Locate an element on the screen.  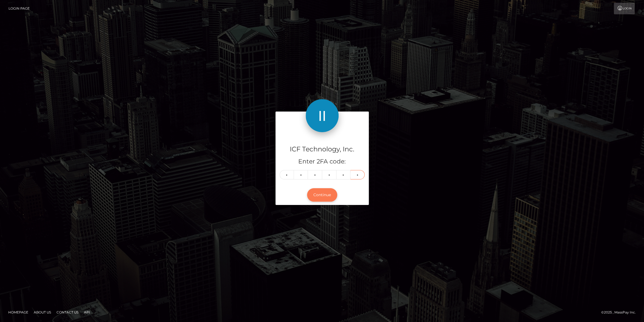
a: About Us is located at coordinates (42, 312).